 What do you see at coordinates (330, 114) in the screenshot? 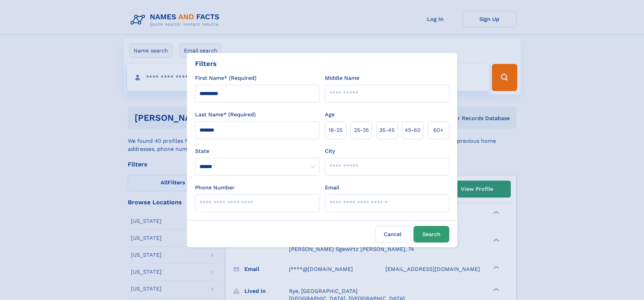
I see `label: Age` at bounding box center [330, 114].